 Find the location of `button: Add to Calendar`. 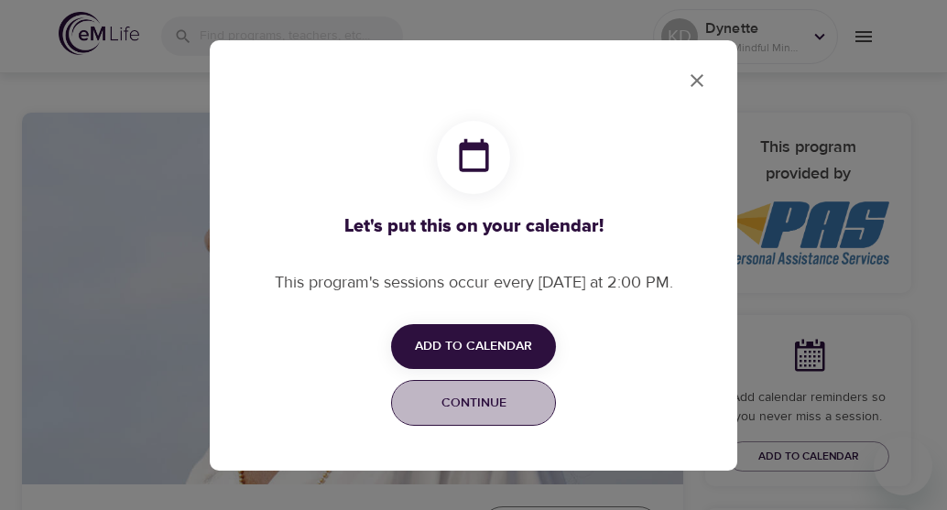

button: Add to Calendar is located at coordinates (473, 346).